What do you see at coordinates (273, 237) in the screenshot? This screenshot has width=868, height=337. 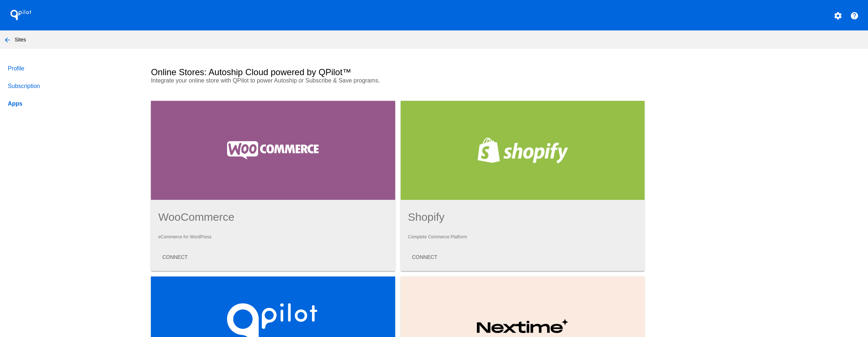 I see `p: eCommerce for WordPress` at bounding box center [273, 237].